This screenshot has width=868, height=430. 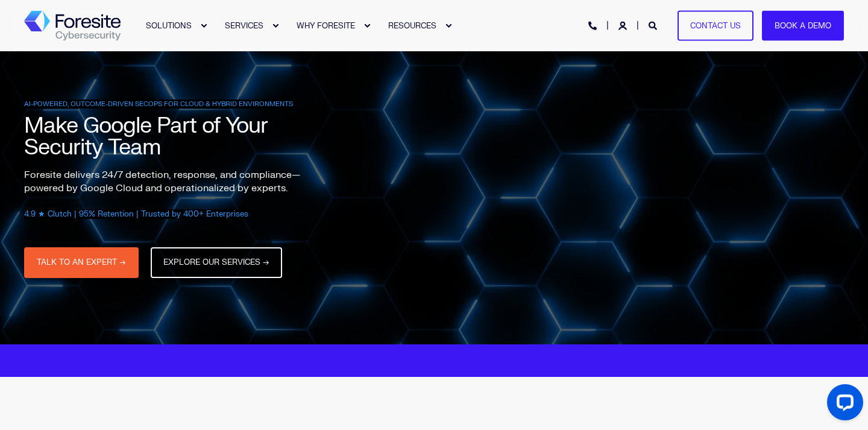 What do you see at coordinates (412, 25) in the screenshot?
I see `span: RESOURCES` at bounding box center [412, 25].